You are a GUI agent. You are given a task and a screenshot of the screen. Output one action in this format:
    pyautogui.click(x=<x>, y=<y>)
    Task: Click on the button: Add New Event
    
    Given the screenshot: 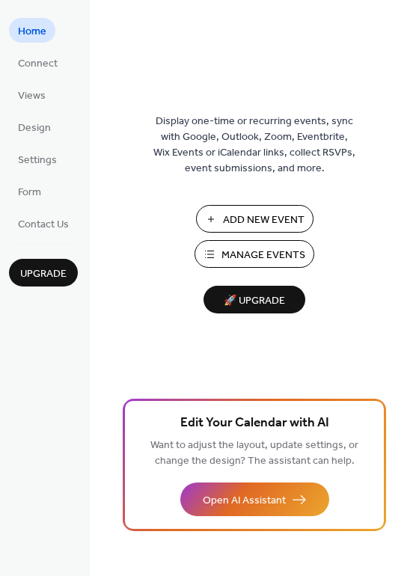 What is the action you would take?
    pyautogui.click(x=254, y=218)
    